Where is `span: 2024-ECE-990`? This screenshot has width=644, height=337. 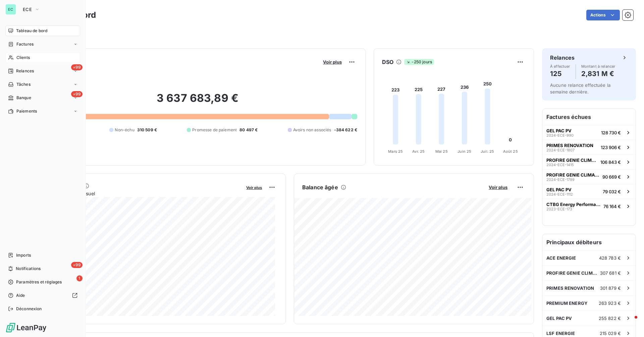 span: 2024-ECE-990 is located at coordinates (560, 135).